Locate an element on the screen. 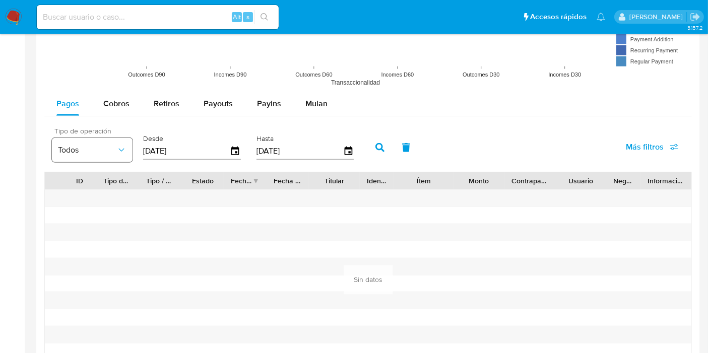 Image resolution: width=708 pixels, height=353 pixels. a: Notificaciones is located at coordinates (601, 17).